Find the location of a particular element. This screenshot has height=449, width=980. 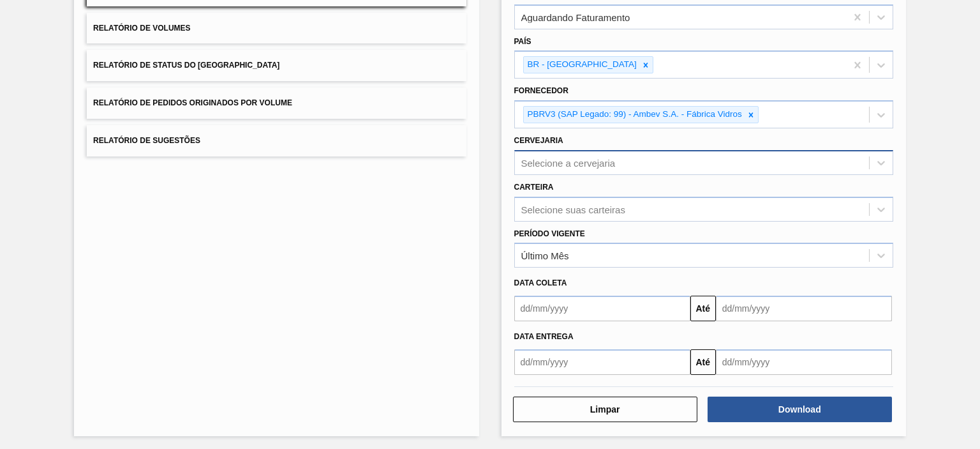

label: País is located at coordinates (522, 42).